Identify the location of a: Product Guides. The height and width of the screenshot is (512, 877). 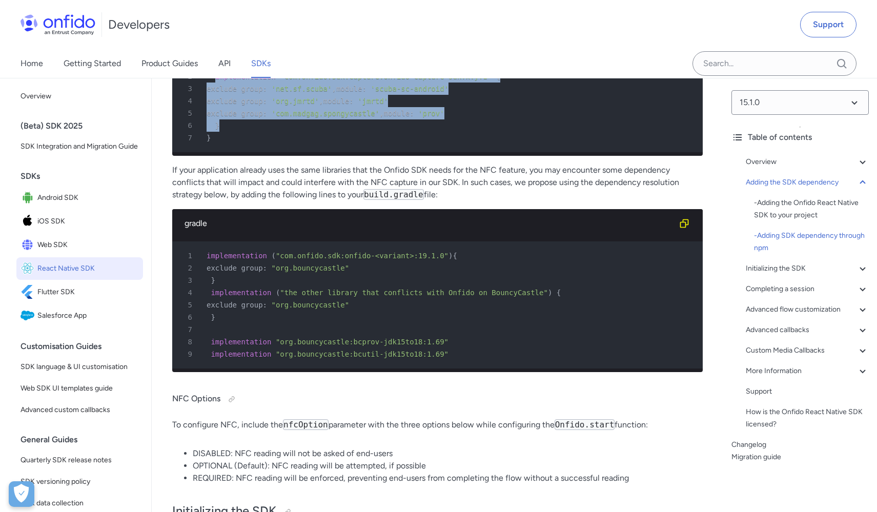
(170, 64).